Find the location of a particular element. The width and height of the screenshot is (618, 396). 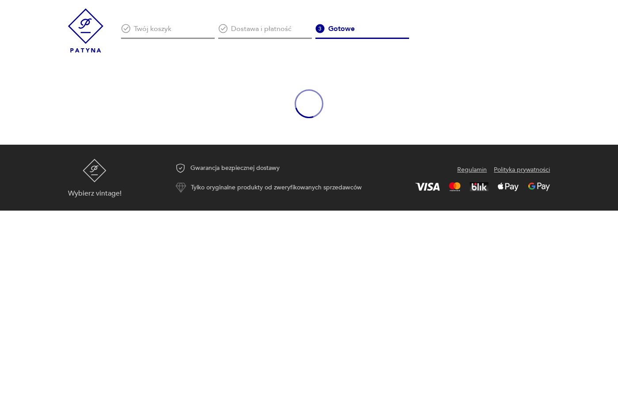

p: Tylko oryginalne produkty od zweryfikowanych sprzedawców is located at coordinates (276, 187).